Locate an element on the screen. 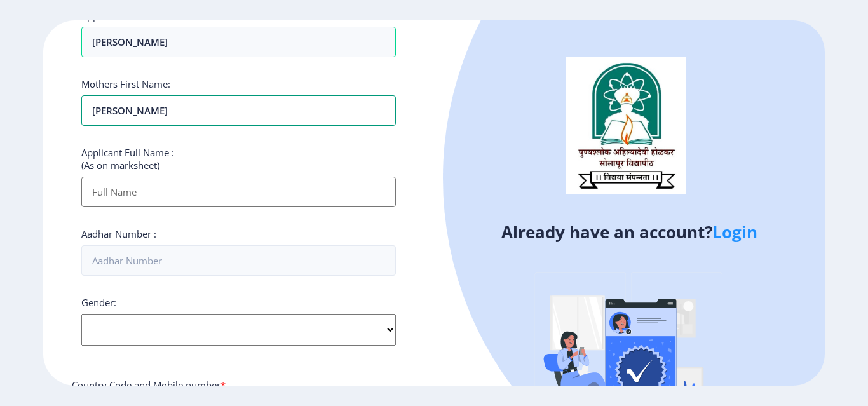 The image size is (868, 406). input: Full Name is located at coordinates (238, 192).